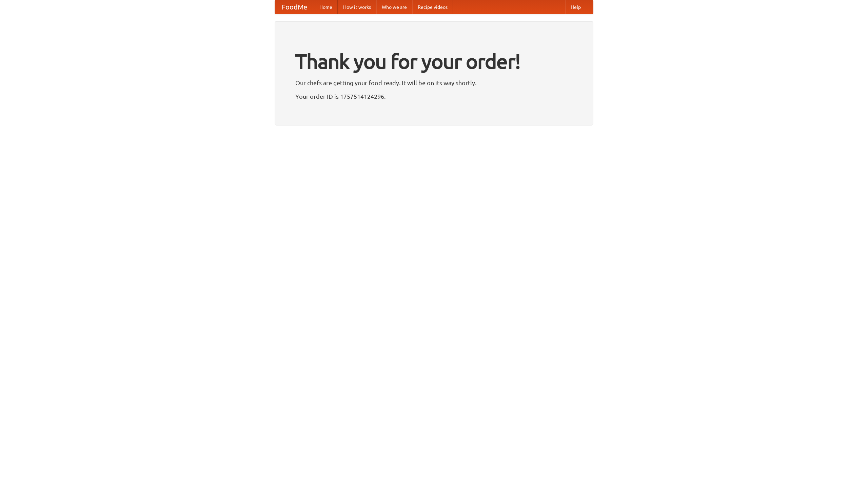 This screenshot has width=868, height=480. What do you see at coordinates (434, 61) in the screenshot?
I see `h1: Thank you for your order!` at bounding box center [434, 61].